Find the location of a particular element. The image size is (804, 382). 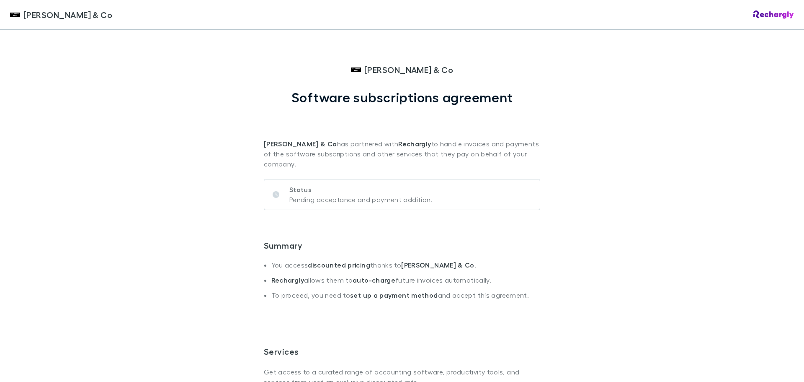

p: Pending acceptance and payment addition. is located at coordinates (361, 199).